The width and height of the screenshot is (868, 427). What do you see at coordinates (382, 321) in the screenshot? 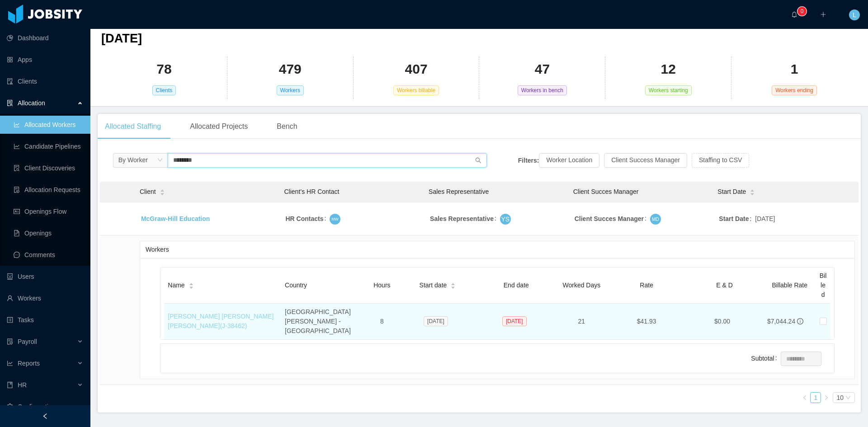
I see `td: 8` at bounding box center [382, 321].